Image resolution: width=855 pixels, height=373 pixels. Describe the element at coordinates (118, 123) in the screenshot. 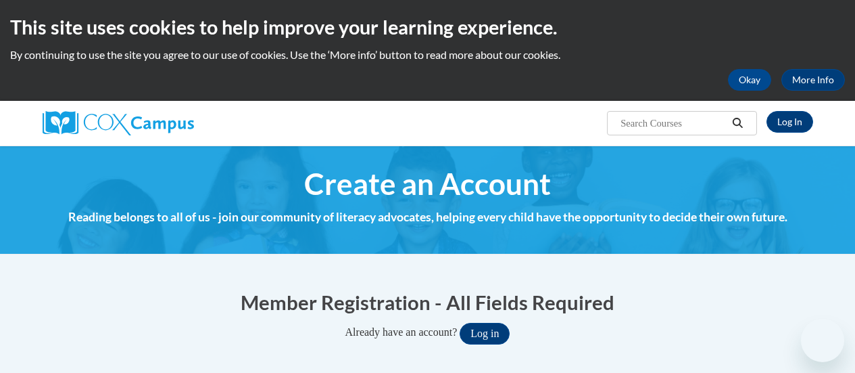

I see `a: Cox Campus` at that location.